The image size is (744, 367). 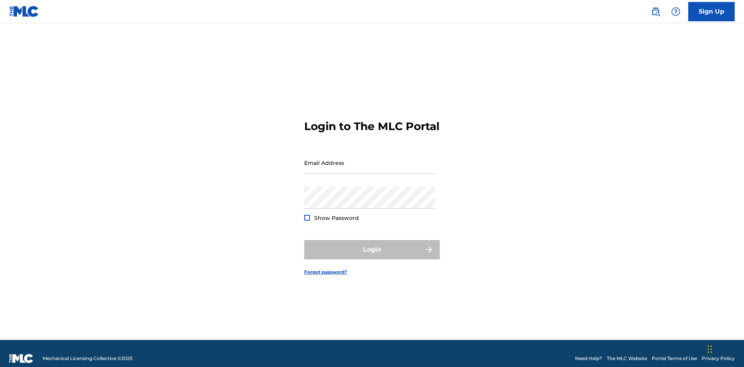 I want to click on span: Mechanical Licensing Collective © 2025, so click(x=88, y=359).